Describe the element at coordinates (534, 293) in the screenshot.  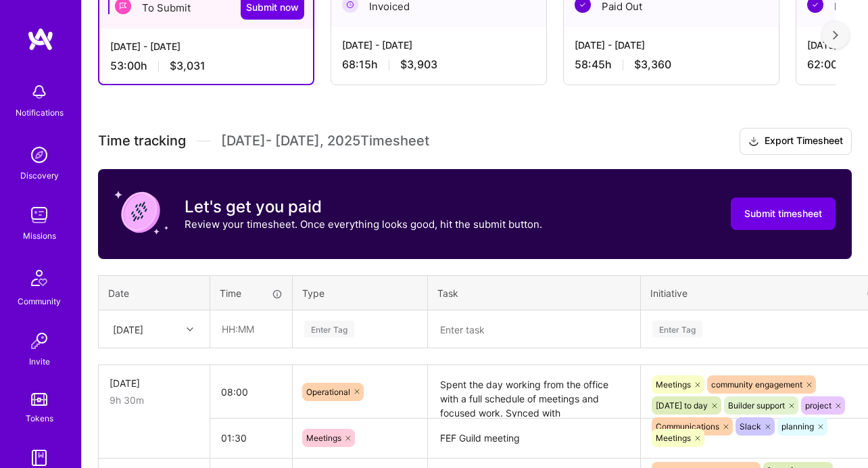
I see `th: Task` at that location.